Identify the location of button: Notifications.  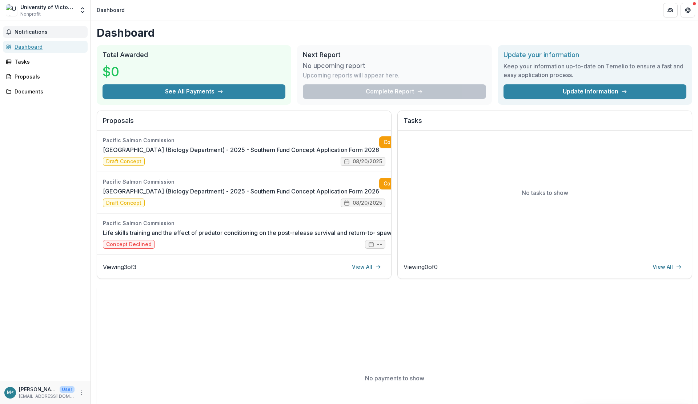
(45, 32).